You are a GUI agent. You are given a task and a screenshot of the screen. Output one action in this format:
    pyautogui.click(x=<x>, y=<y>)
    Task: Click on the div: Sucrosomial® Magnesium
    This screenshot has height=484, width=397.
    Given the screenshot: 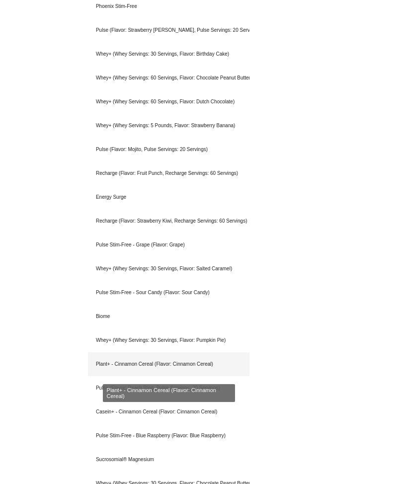 What is the action you would take?
    pyautogui.click(x=169, y=460)
    